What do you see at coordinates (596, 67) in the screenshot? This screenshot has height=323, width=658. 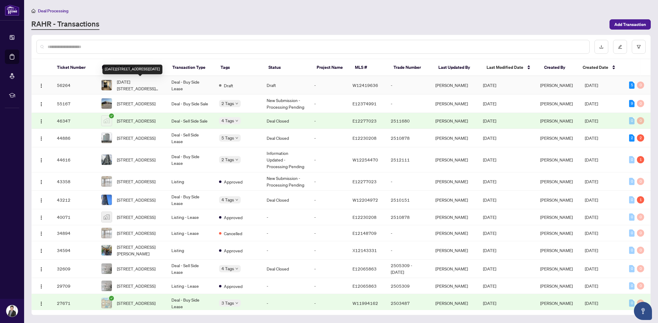 I see `span: Created Date` at bounding box center [596, 67].